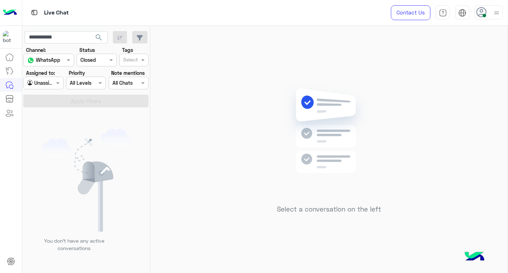 Image resolution: width=508 pixels, height=273 pixels. I want to click on label: Tags, so click(127, 50).